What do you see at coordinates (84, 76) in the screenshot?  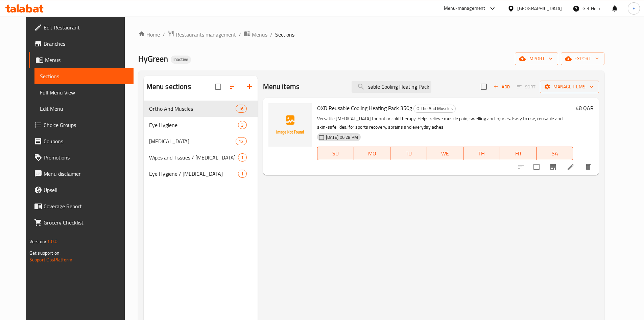 I see `a: Sections` at bounding box center [84, 76].